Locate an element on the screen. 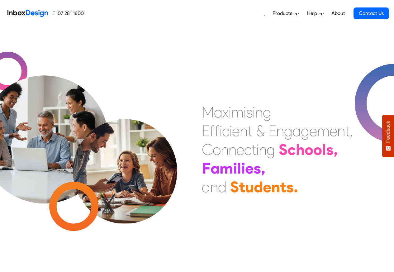  a: 07 281 1600 is located at coordinates (68, 13).